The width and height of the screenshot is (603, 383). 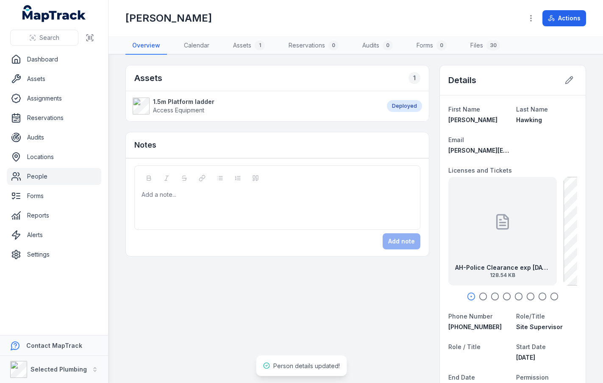 I want to click on strong: Selected Plumbing, so click(x=59, y=369).